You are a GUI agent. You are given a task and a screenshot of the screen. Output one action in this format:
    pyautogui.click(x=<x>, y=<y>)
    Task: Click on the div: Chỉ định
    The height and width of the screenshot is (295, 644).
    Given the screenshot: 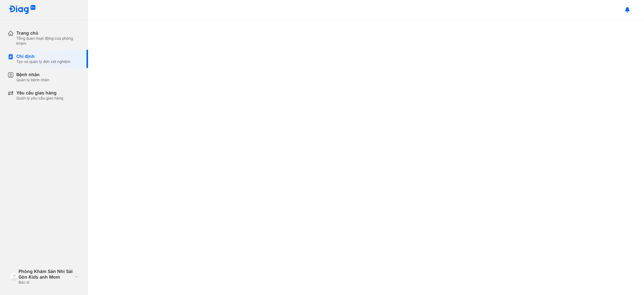 What is the action you would take?
    pyautogui.click(x=43, y=56)
    